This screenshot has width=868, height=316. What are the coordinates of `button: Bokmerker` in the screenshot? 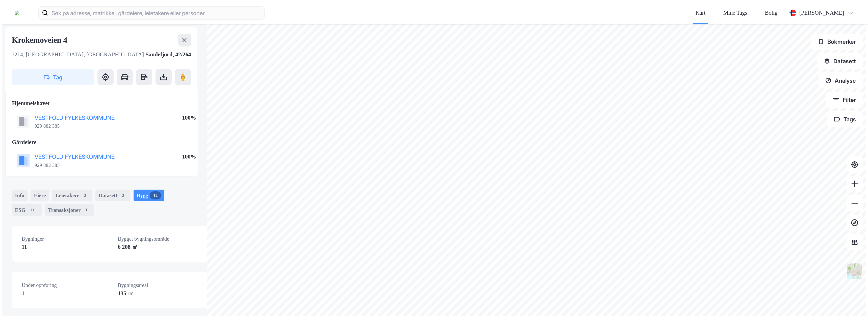 It's located at (837, 42).